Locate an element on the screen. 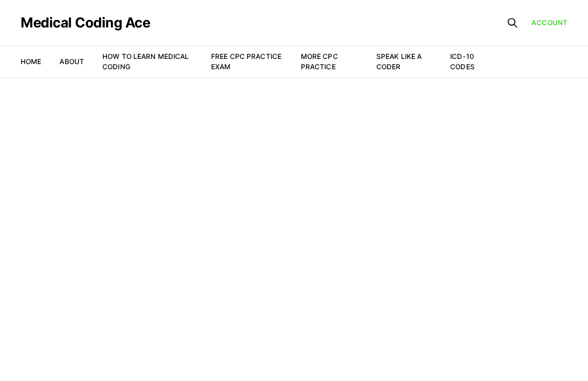  a: How to Learn Medical Coding is located at coordinates (145, 61).